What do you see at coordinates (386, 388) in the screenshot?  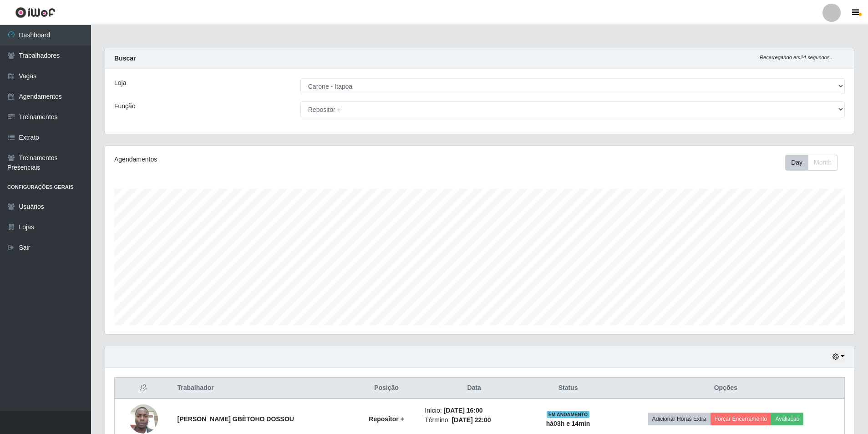 I see `th: Posição` at bounding box center [386, 388].